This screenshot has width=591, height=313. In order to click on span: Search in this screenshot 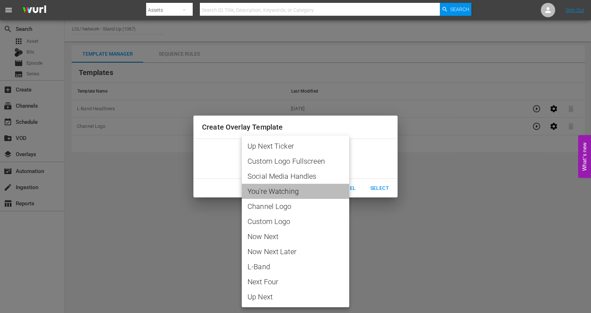, I will do `click(460, 9)`.